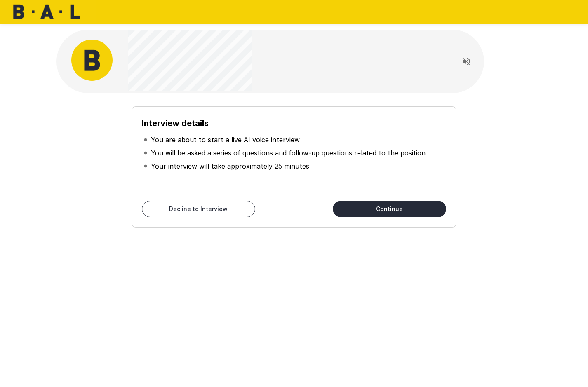  What do you see at coordinates (288, 153) in the screenshot?
I see `p: You will be asked a series of questions and follow-up questions related to the position` at bounding box center [288, 153].